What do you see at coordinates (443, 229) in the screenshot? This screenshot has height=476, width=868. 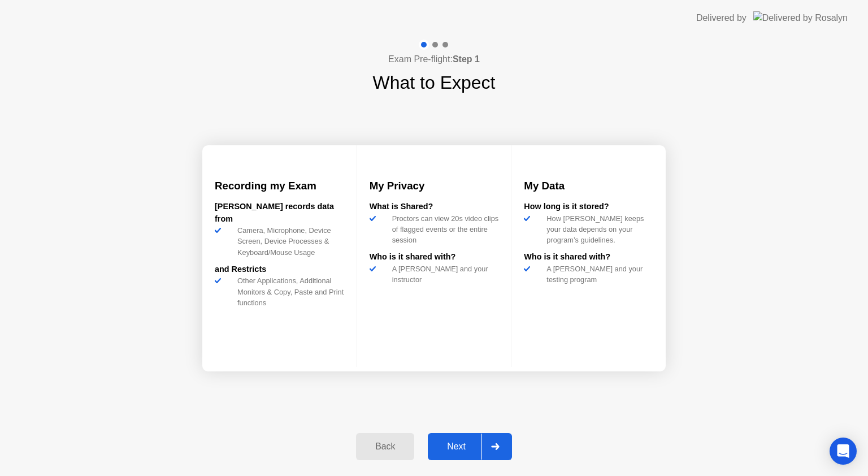 I see `div: Proctors can view 20s video clips of flagged events or the entire session` at bounding box center [443, 229].